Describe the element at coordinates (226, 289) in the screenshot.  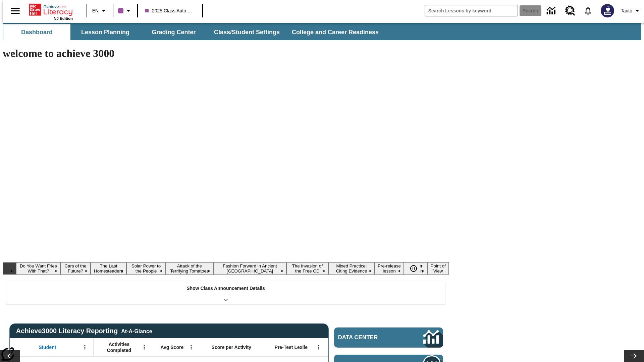
I see `p: Show Class Announcement Details` at that location.